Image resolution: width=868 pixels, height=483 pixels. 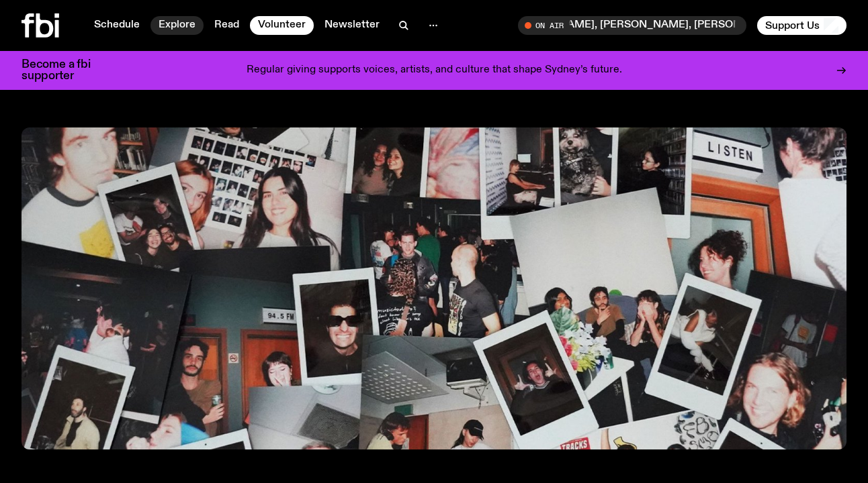 What do you see at coordinates (801, 25) in the screenshot?
I see `button: Support Us` at bounding box center [801, 25].